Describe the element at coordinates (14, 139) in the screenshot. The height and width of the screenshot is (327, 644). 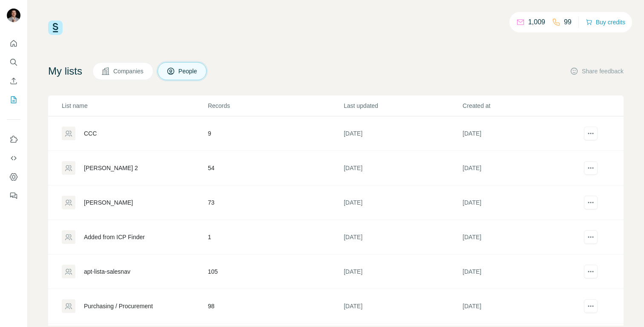
I see `button: Use Surfe on LinkedIn` at that location.